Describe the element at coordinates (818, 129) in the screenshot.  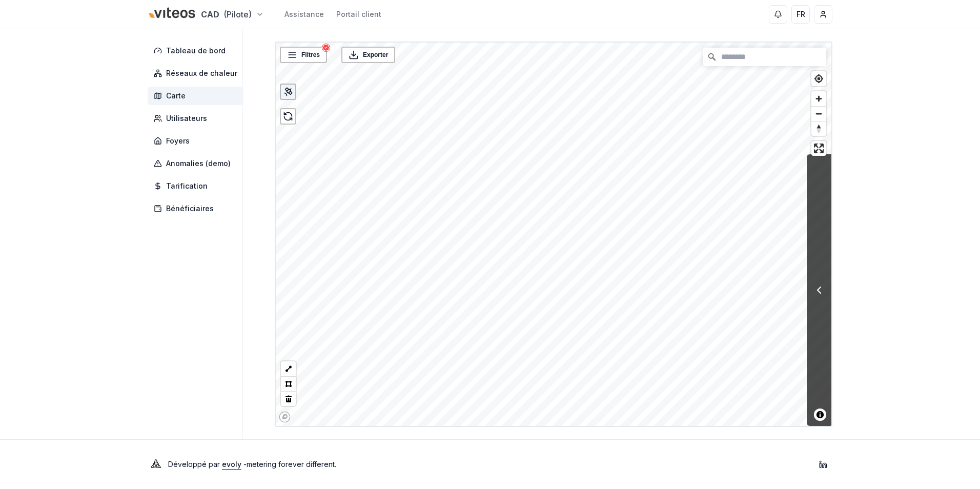
I see `span: Reset bearing to north` at that location.